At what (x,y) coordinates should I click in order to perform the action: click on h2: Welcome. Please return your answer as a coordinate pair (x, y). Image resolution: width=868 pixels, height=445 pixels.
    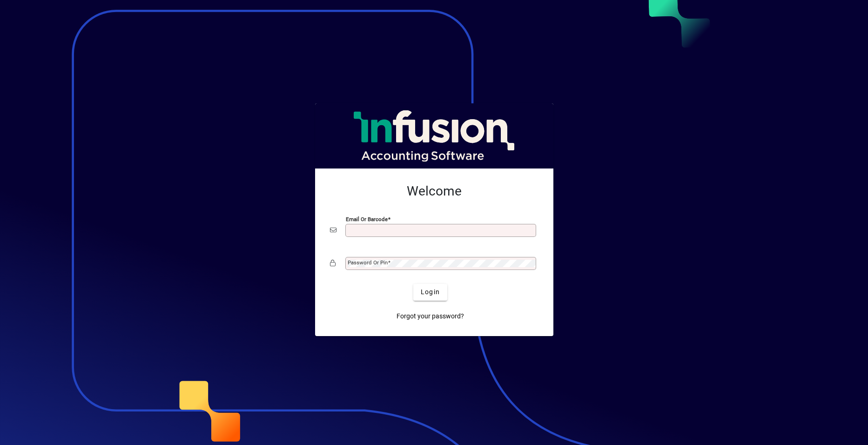
    Looking at the image, I should click on (434, 191).